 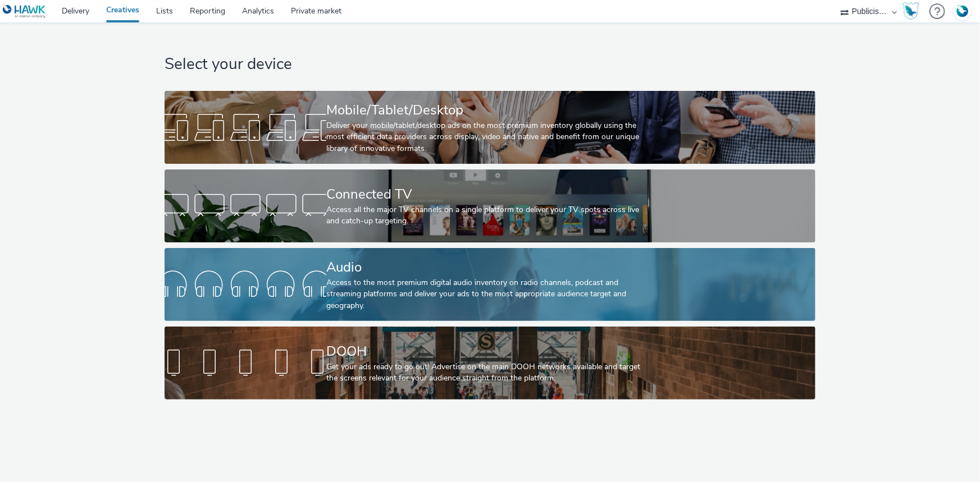 I want to click on div: Access all the major TV channels on a single platform to deliver your TV spots across live and ca..., so click(x=488, y=215).